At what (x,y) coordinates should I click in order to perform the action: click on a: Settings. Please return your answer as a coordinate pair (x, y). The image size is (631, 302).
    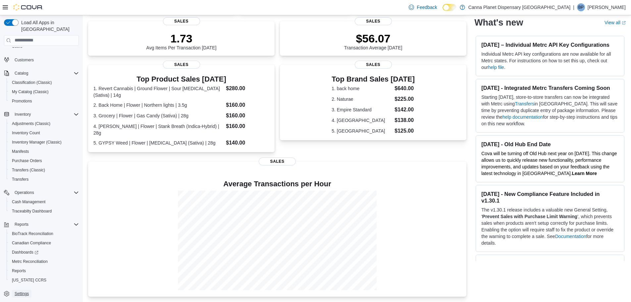
    Looking at the image, I should click on (22, 294).